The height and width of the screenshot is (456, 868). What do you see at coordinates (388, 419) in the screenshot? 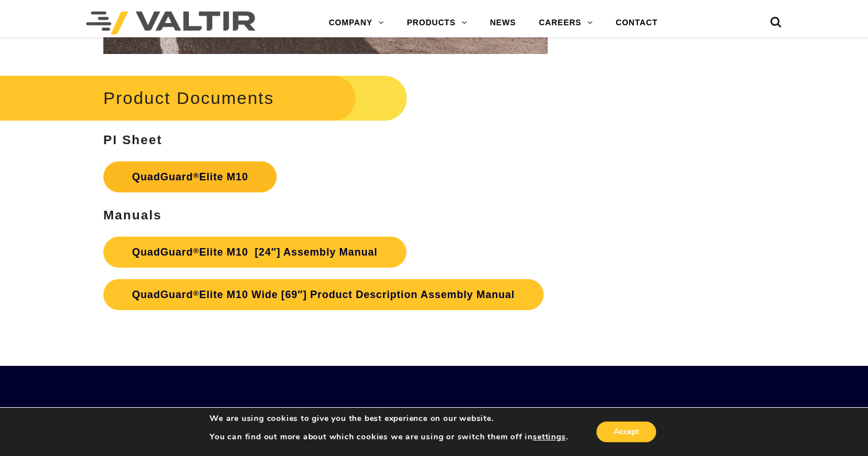
I see `p: We are using cookies to give you the best experience on our website.` at bounding box center [388, 419].